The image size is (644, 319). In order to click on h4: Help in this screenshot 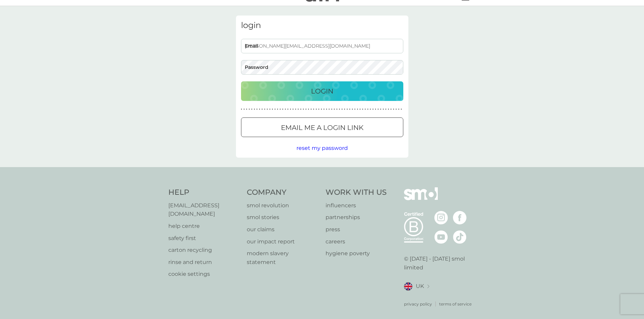, I will do `click(204, 193)`.